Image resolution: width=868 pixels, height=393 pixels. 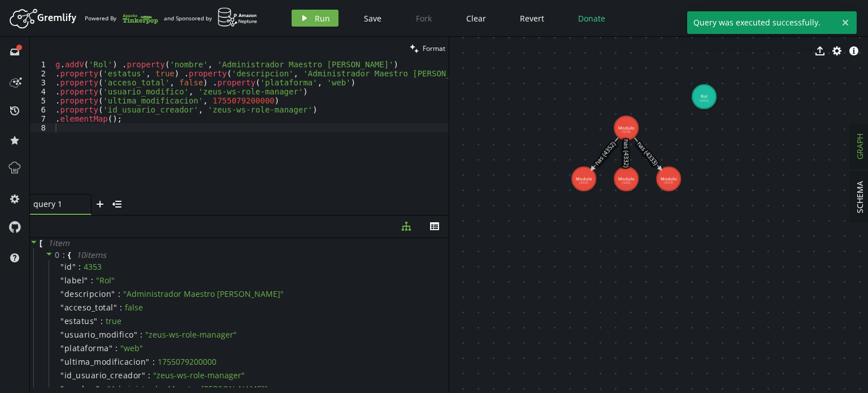 I want to click on span: SCHEMA, so click(x=859, y=196).